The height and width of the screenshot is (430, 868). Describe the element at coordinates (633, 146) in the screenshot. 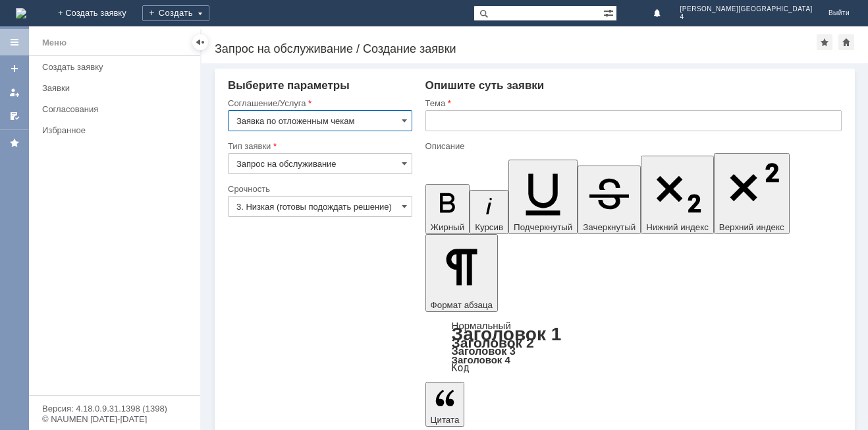

I see `div: Описание` at that location.